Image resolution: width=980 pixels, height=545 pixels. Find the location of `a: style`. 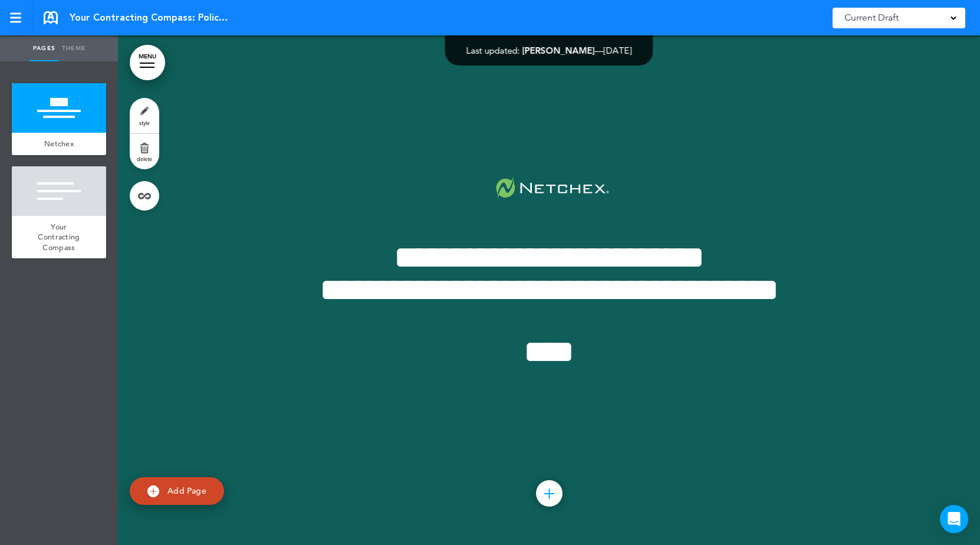

a: style is located at coordinates (144, 116).